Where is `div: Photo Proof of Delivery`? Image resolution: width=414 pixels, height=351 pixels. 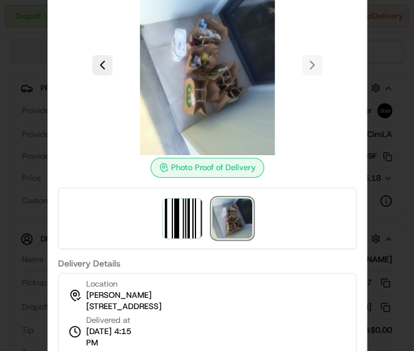
div: Photo Proof of Delivery is located at coordinates (207, 167).